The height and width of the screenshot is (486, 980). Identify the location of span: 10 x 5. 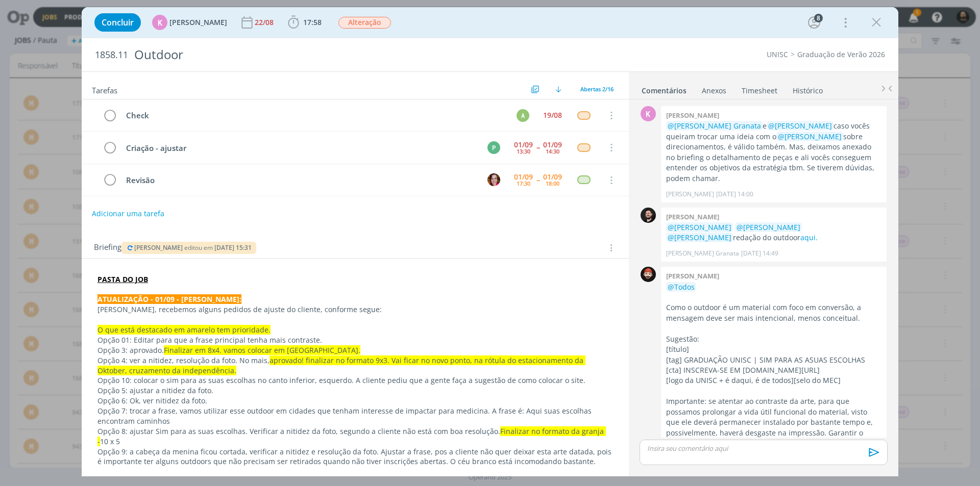
(110, 441).